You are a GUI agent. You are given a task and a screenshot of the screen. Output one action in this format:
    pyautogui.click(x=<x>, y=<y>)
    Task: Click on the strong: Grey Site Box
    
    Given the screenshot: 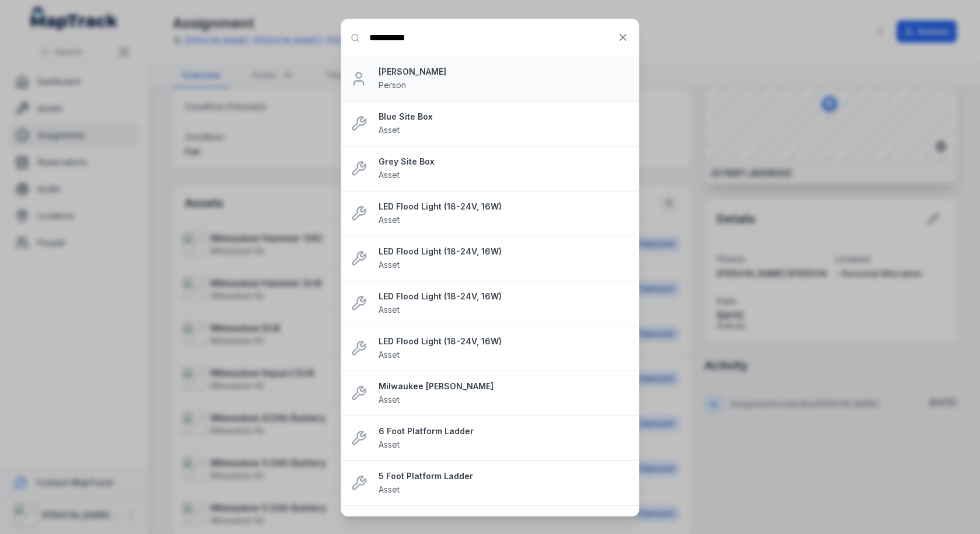 What is the action you would take?
    pyautogui.click(x=504, y=162)
    